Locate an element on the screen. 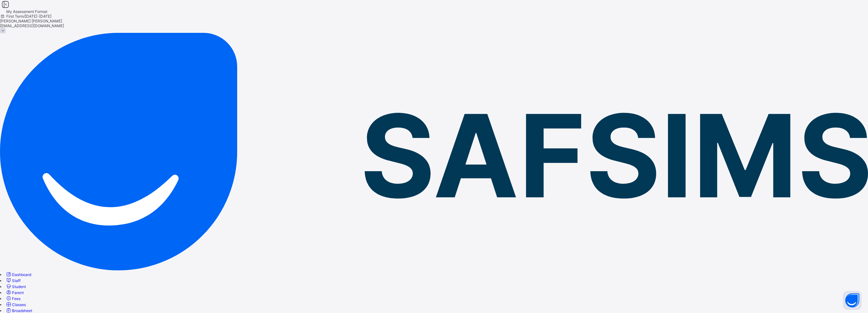 The image size is (868, 313). a: Student is located at coordinates (16, 286).